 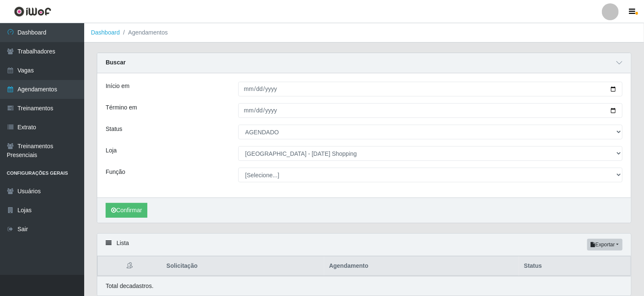 What do you see at coordinates (364, 33) in the screenshot?
I see `nav: breadcrumb` at bounding box center [364, 33].